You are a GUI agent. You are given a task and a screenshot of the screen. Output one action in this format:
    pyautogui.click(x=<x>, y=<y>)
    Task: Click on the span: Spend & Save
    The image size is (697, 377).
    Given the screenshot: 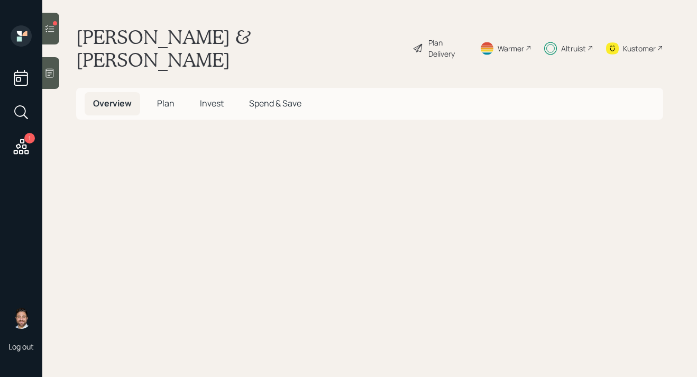 What is the action you would take?
    pyautogui.click(x=275, y=103)
    